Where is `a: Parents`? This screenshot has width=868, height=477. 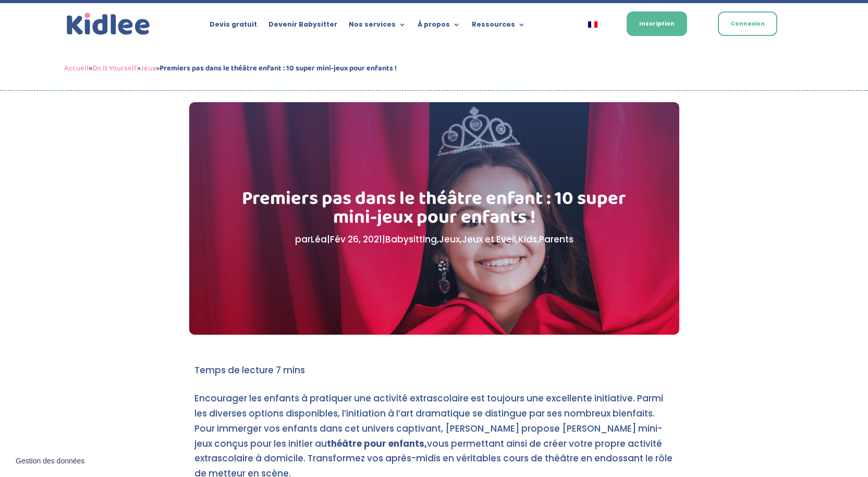
a: Parents is located at coordinates (556, 240).